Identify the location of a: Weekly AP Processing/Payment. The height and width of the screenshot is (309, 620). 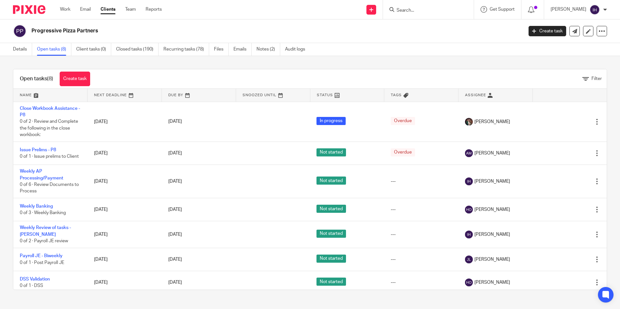
(41, 175).